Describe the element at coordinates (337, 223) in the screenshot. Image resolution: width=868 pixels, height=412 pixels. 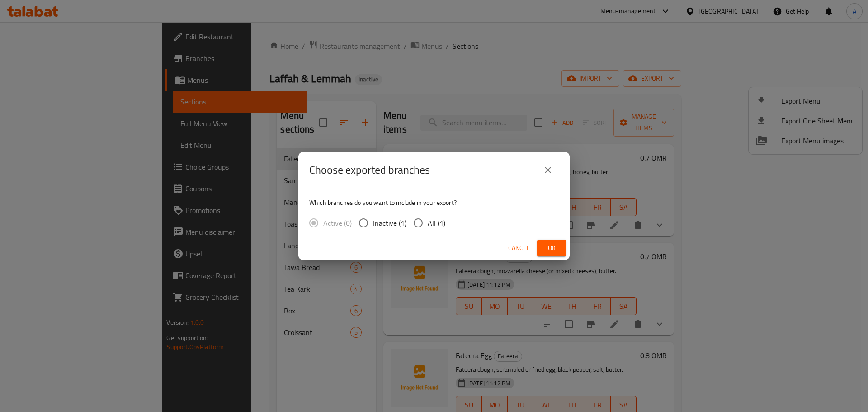
I see `span: Active (0)` at that location.